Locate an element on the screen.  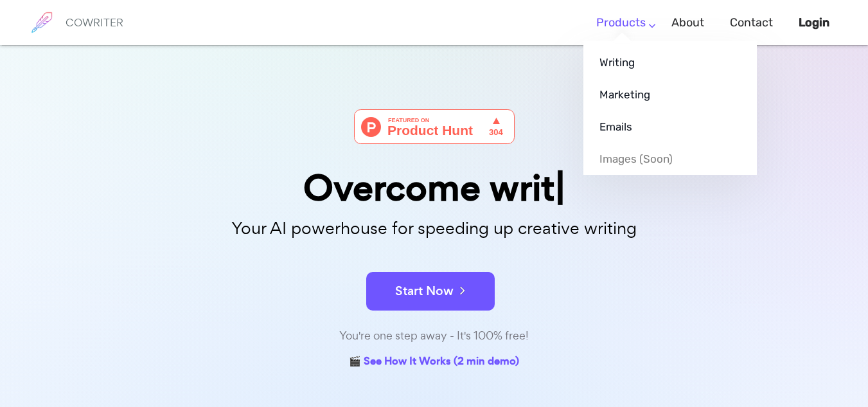
button: Start Now is located at coordinates (430, 291).